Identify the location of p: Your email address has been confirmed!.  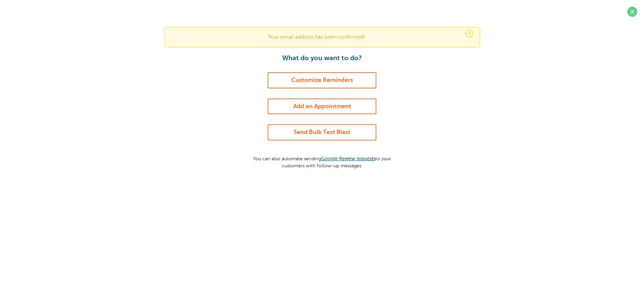
(322, 37).